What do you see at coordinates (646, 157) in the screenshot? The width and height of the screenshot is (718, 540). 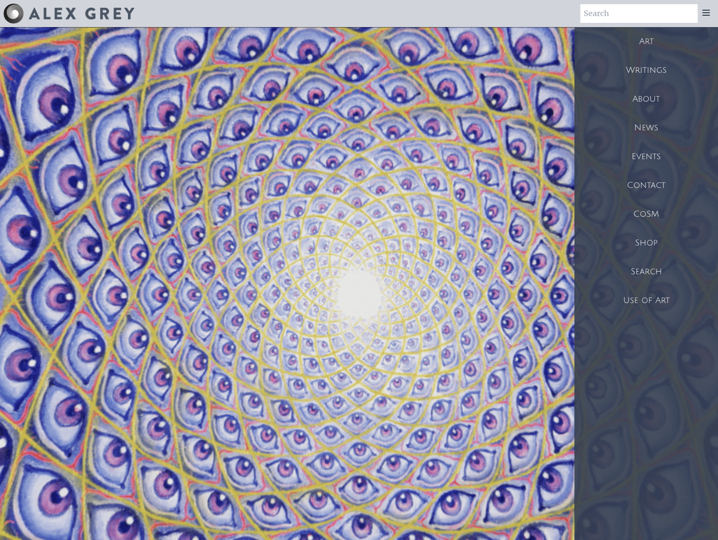 I see `div: Events` at bounding box center [646, 157].